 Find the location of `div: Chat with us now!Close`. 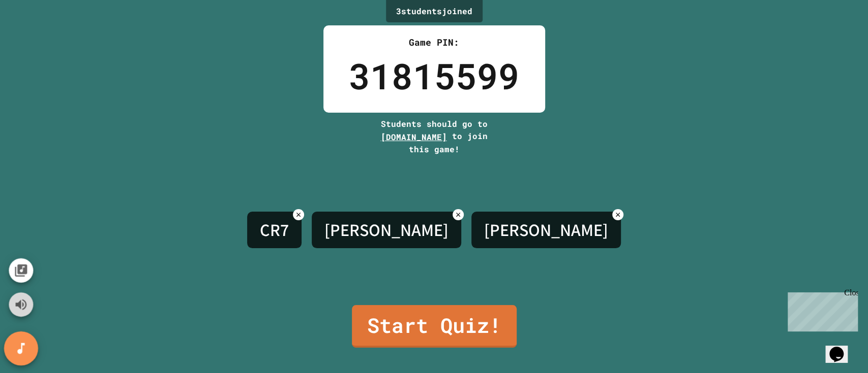

div: Chat with us now!Close is located at coordinates (37, 34).